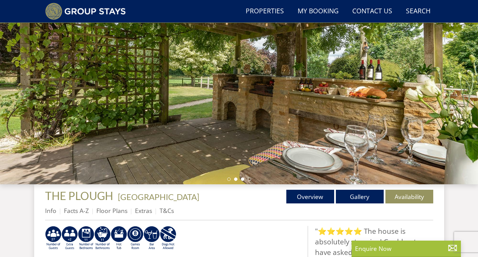  What do you see at coordinates (80, 196) in the screenshot?
I see `a: THE PLOUGH` at bounding box center [80, 196].